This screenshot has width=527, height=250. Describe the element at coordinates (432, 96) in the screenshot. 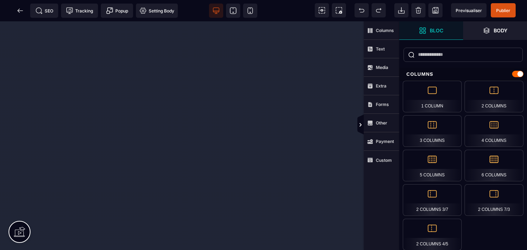

I see `div: 1 Column` at that location.